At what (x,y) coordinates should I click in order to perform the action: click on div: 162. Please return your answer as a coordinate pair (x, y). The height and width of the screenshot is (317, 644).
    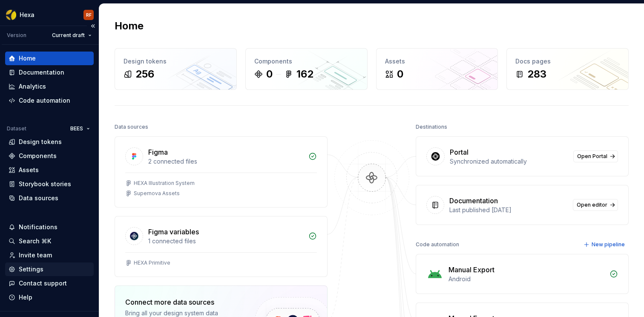
    Looking at the image, I should click on (305, 74).